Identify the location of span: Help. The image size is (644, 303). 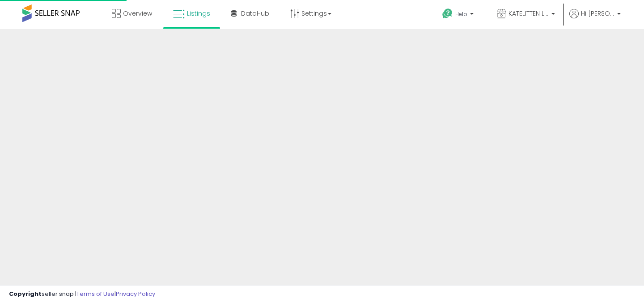
(461, 14).